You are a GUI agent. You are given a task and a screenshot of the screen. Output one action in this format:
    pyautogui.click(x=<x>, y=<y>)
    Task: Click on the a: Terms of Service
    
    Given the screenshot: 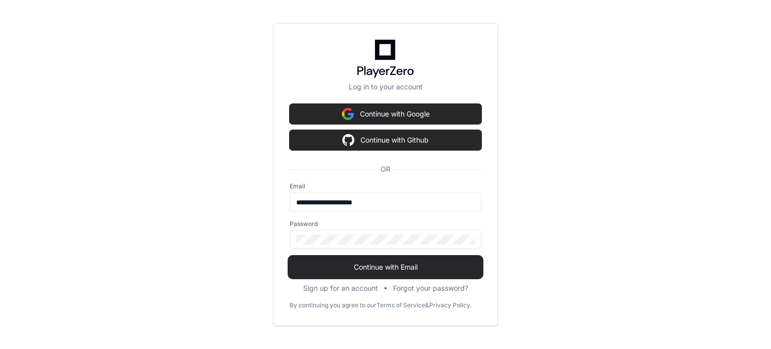 What is the action you would take?
    pyautogui.click(x=401, y=305)
    